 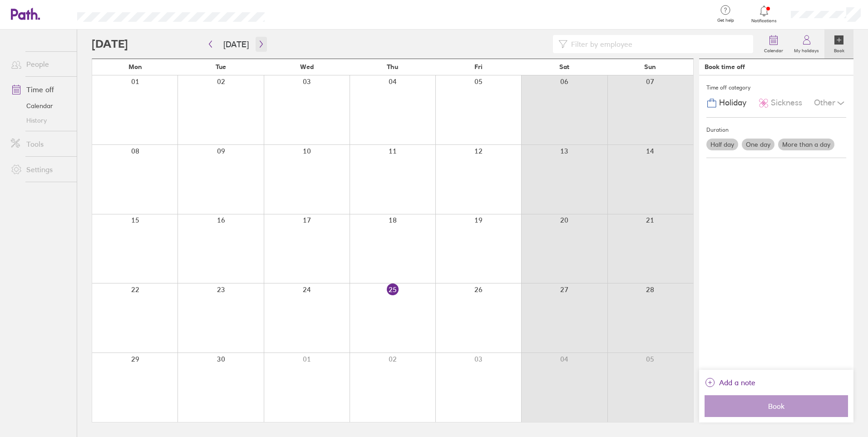 What do you see at coordinates (564, 67) in the screenshot?
I see `span: Sat` at bounding box center [564, 67].